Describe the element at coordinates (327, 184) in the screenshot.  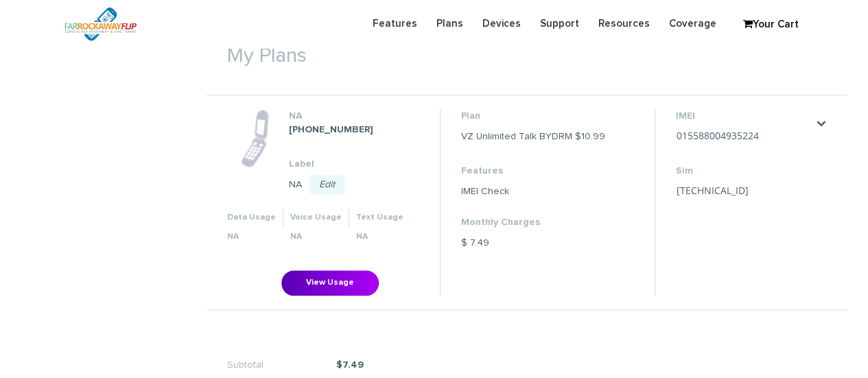
I see `a: Edit` at that location.